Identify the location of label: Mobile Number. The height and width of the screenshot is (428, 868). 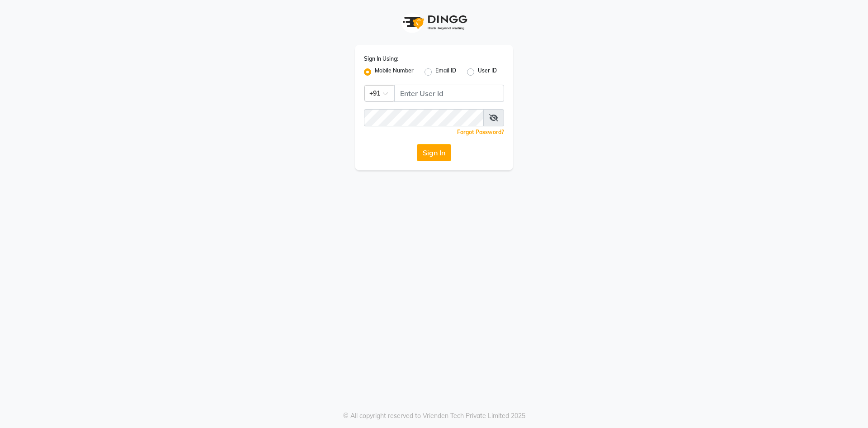
(394, 72).